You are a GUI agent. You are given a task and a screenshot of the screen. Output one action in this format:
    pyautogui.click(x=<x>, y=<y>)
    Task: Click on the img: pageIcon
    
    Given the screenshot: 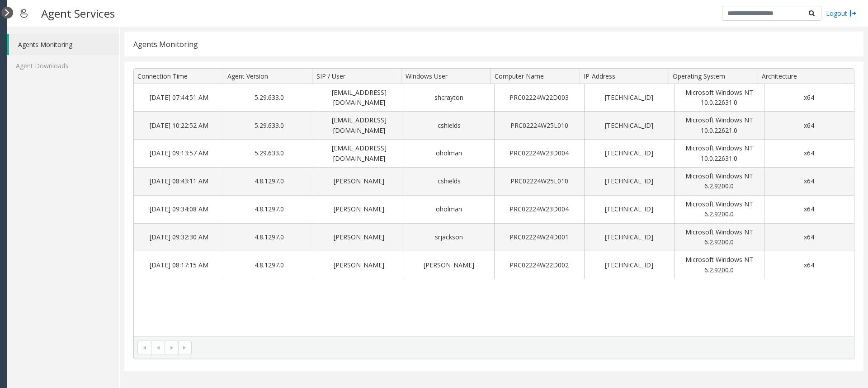 What is the action you would take?
    pyautogui.click(x=24, y=13)
    